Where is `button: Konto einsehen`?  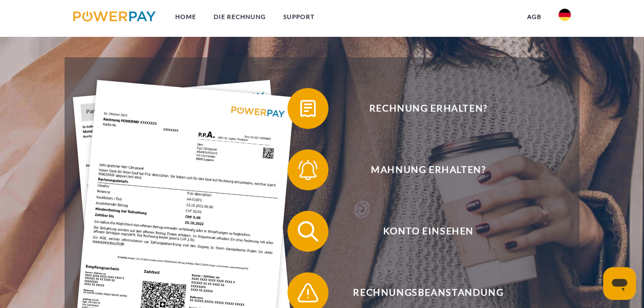
button: Konto einsehen is located at coordinates (421, 232).